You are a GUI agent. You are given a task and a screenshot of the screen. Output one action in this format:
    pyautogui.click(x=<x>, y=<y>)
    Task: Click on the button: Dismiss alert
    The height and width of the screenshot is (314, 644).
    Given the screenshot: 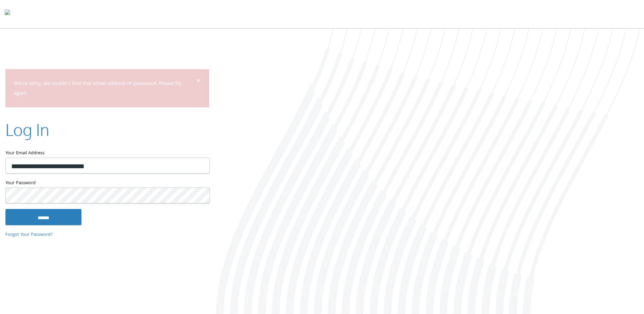 What is the action you would take?
    pyautogui.click(x=198, y=82)
    